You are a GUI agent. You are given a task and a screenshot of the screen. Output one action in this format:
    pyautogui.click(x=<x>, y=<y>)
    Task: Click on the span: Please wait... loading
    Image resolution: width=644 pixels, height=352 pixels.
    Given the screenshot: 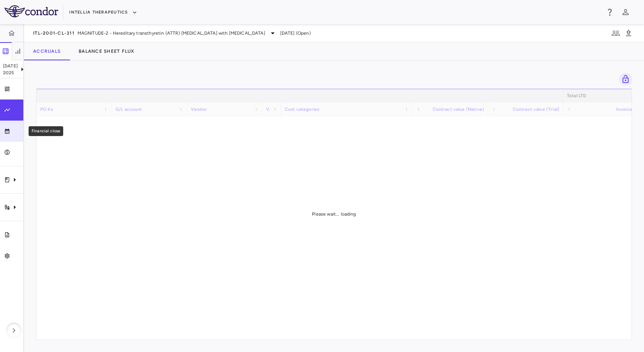 What is the action you would take?
    pyautogui.click(x=334, y=214)
    